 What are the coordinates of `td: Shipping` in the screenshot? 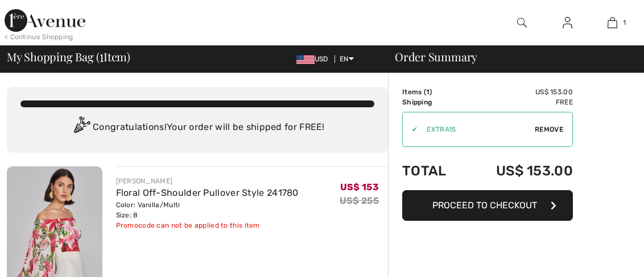 It's located at (433, 103).